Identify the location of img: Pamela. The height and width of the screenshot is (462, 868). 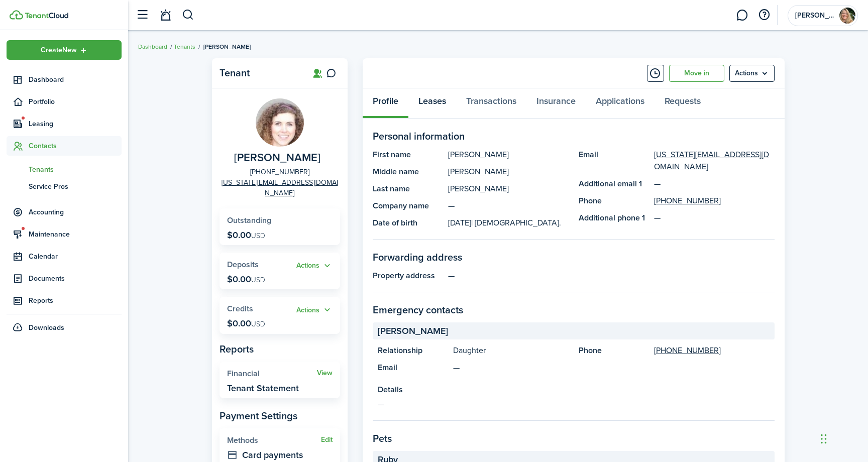
(847, 16).